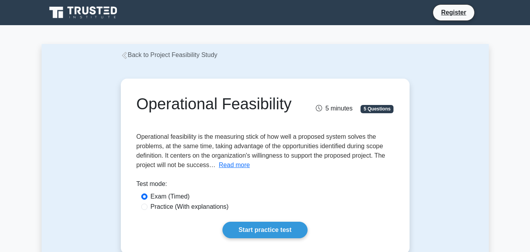  I want to click on span: 5 Questions, so click(377, 109).